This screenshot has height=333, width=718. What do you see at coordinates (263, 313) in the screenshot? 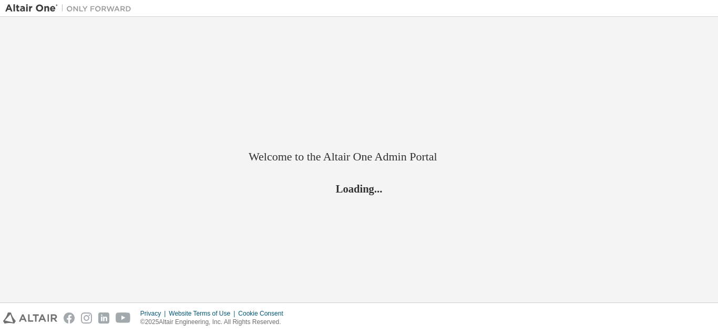
I see `div: Cookie Consent` at bounding box center [263, 313].